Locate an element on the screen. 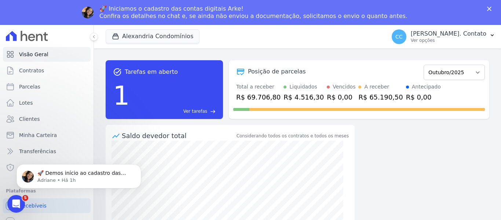 The height and width of the screenshot is (220, 501). a: Clientes is located at coordinates (47, 119).